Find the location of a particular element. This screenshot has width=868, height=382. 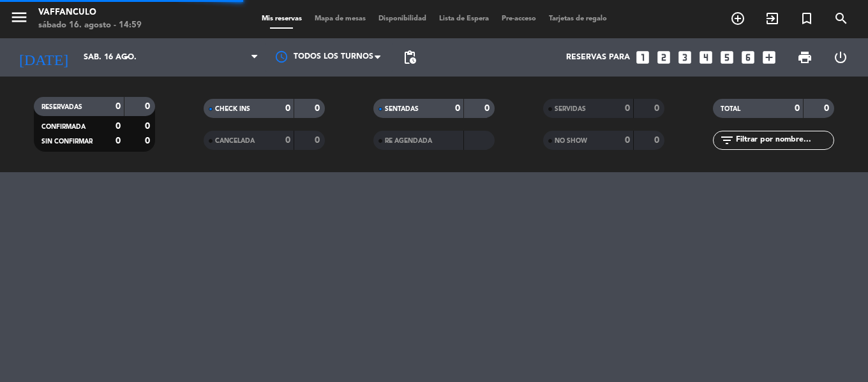

span: CONFIRMADA is located at coordinates (63, 127).